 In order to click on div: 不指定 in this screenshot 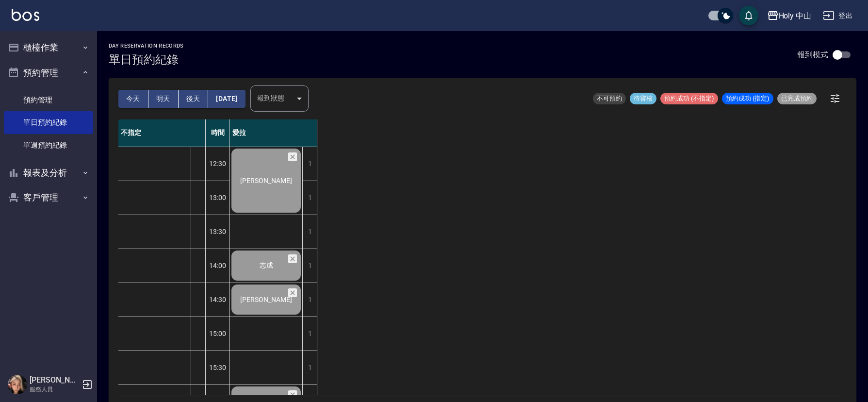, I will do `click(162, 133)`.